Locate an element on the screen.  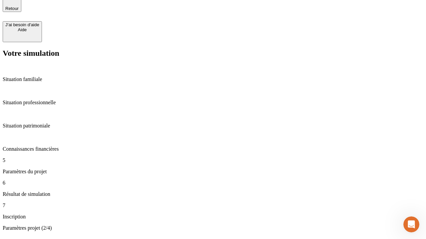
button: J’ai besoin d'aideAide is located at coordinates (22, 32).